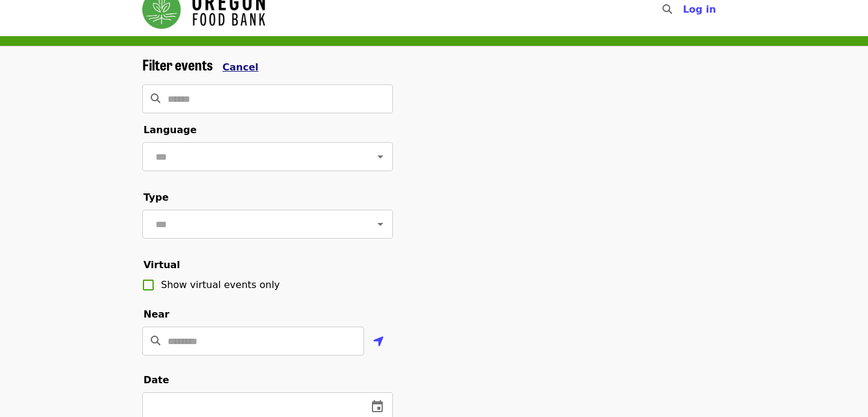 The width and height of the screenshot is (868, 417). I want to click on button: Cancel, so click(240, 68).